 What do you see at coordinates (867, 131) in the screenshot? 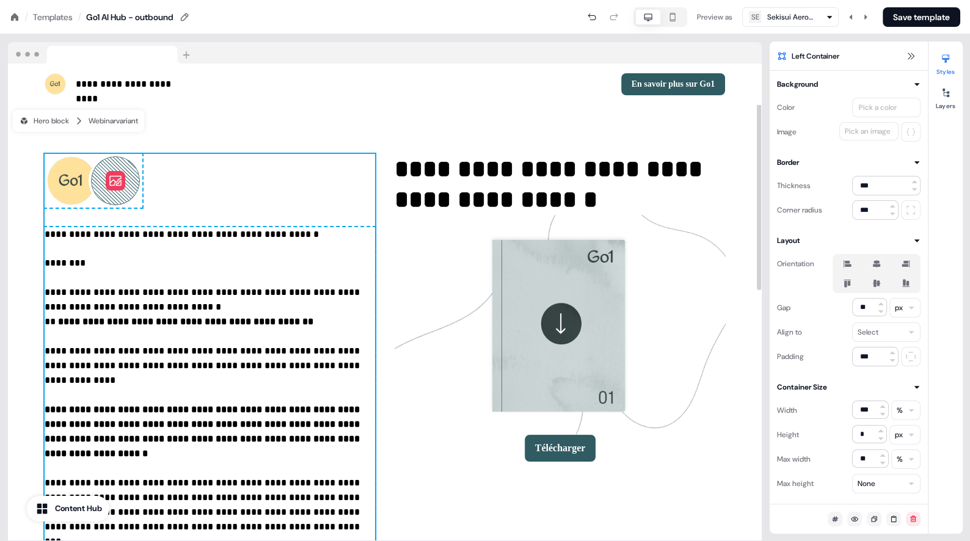
I see `div: Pick an image` at bounding box center [867, 131].